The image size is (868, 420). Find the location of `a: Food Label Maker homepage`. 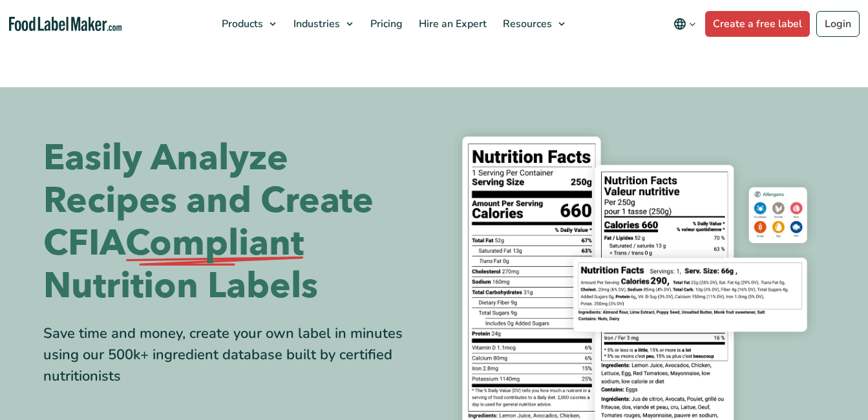

a: Food Label Maker homepage is located at coordinates (65, 24).